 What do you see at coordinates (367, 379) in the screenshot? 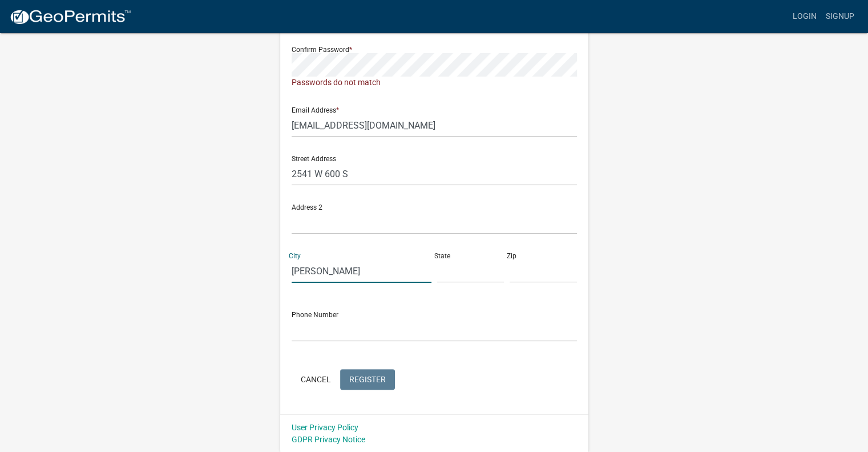
I see `span: Register` at bounding box center [367, 379].